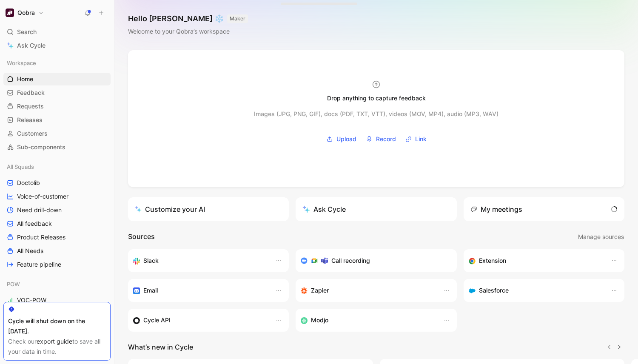 The height and width of the screenshot is (364, 638). What do you see at coordinates (57, 32) in the screenshot?
I see `div: Search` at bounding box center [57, 32].